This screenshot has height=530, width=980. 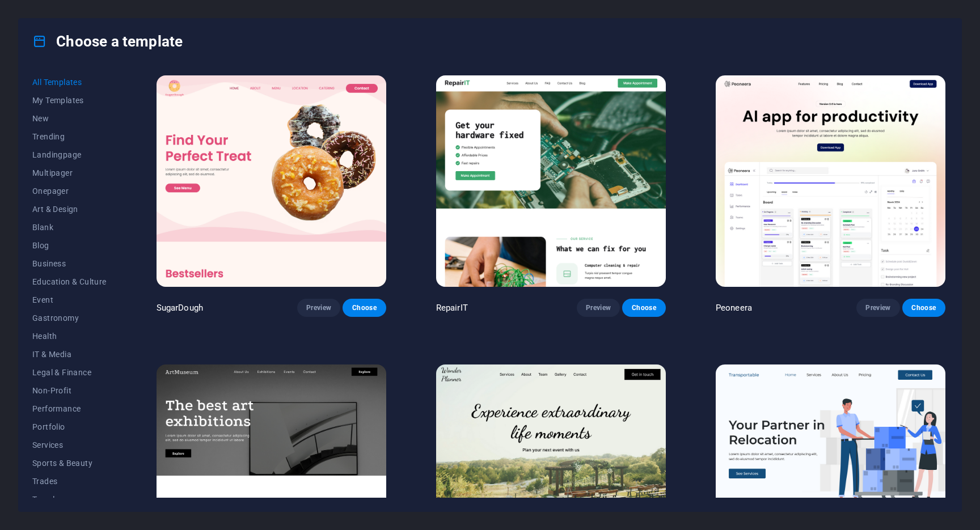 What do you see at coordinates (69, 101) in the screenshot?
I see `span: My Templates` at bounding box center [69, 101].